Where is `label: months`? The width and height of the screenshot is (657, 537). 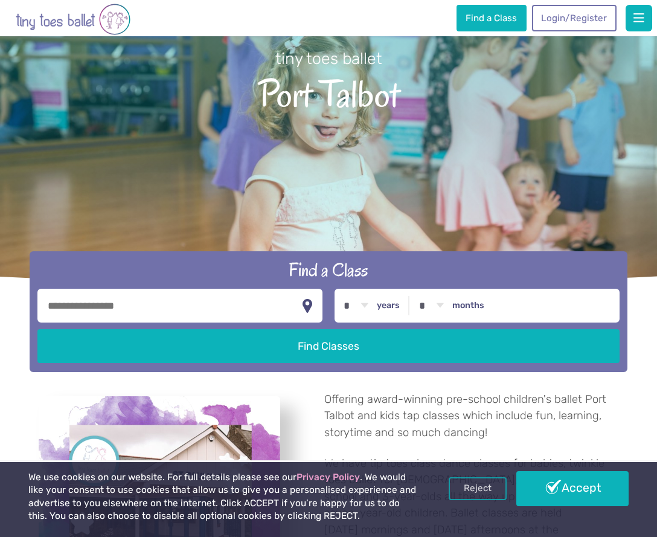 label: months is located at coordinates (468, 305).